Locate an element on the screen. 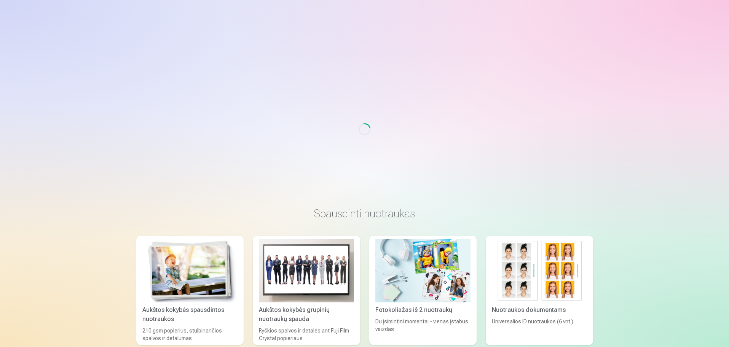 The image size is (729, 347). div: Du įsimintini momentai - vienas įstabus vaizdas is located at coordinates (423, 329).